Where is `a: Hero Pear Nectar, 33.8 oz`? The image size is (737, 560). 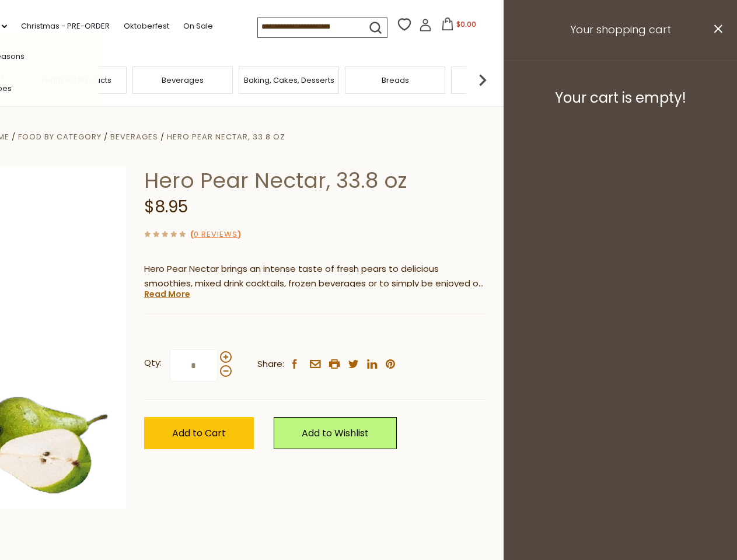 a: Hero Pear Nectar, 33.8 oz is located at coordinates (226, 137).